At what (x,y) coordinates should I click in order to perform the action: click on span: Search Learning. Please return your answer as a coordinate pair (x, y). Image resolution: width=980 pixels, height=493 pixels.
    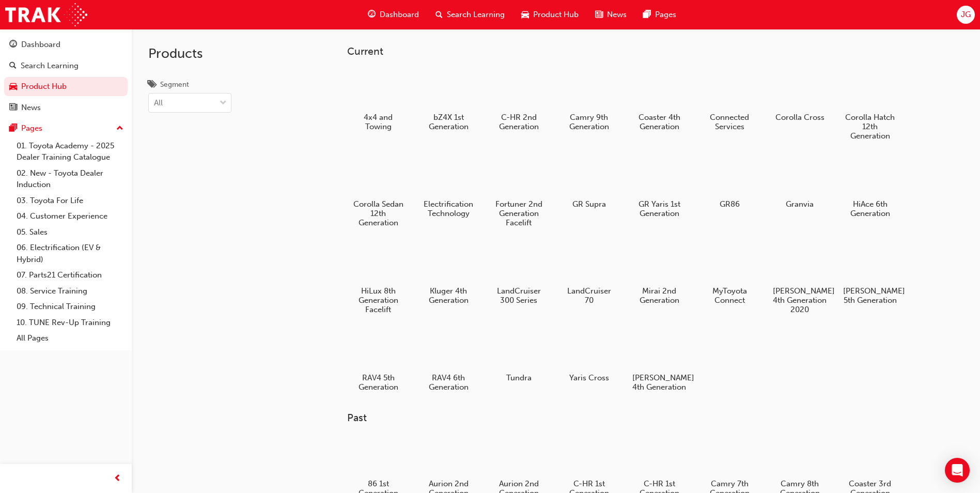
    Looking at the image, I should click on (475, 15).